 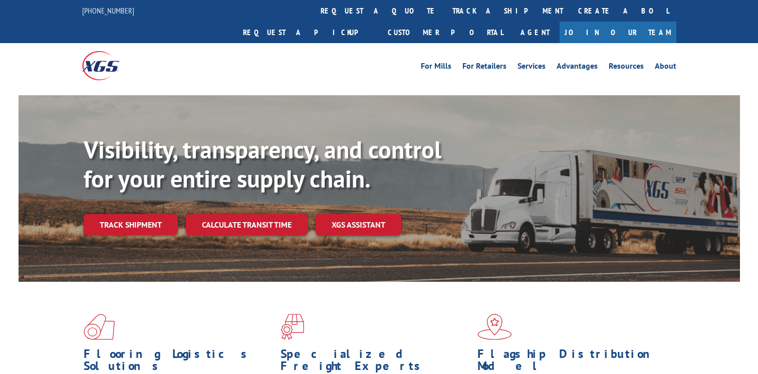 What do you see at coordinates (618, 32) in the screenshot?
I see `a: Join Our Team` at bounding box center [618, 32].